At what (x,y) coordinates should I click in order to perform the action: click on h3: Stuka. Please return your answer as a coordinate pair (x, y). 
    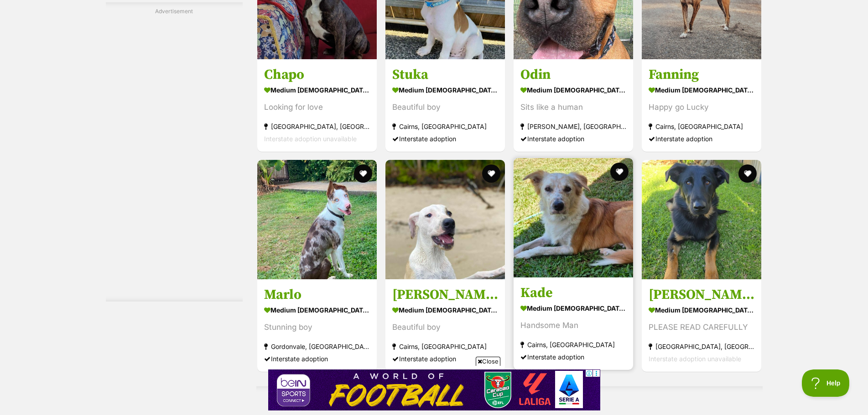
    Looking at the image, I should click on (445, 74).